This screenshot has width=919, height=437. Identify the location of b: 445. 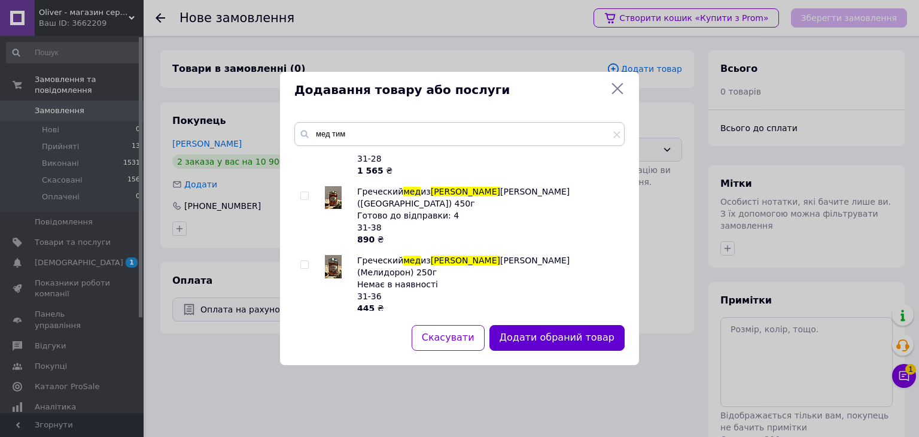
(366, 308).